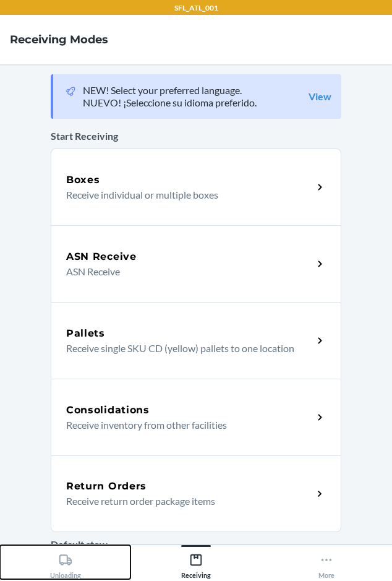 The width and height of the screenshot is (392, 581). I want to click on p: Receive inventory from other facilities, so click(185, 425).